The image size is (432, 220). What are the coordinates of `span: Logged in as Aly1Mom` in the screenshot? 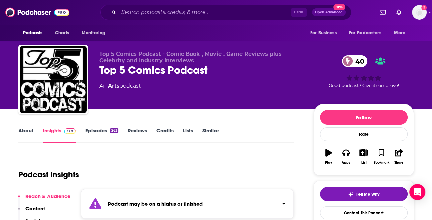 It's located at (419, 12).